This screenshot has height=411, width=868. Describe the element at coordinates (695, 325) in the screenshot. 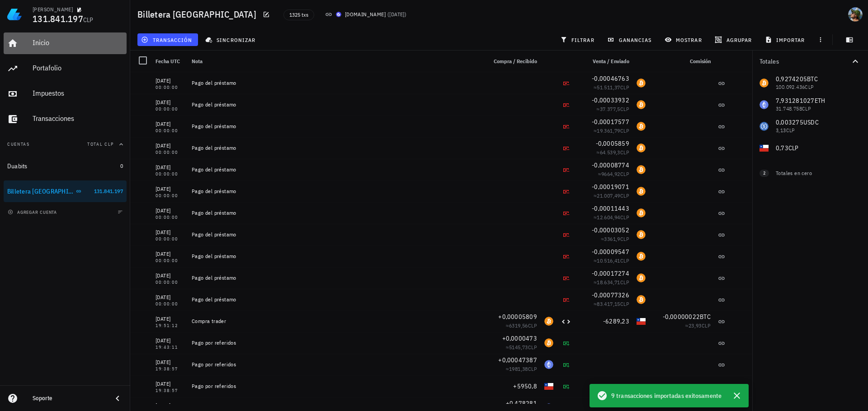

I see `span: 23,93` at that location.